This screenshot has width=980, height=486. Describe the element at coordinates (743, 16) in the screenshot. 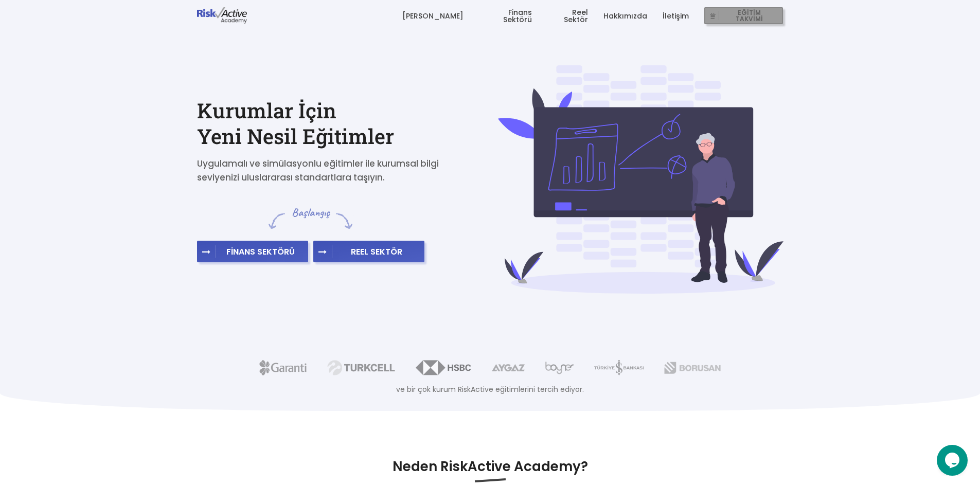

I see `button: EĞİTİM TAKVİMİ` at that location.